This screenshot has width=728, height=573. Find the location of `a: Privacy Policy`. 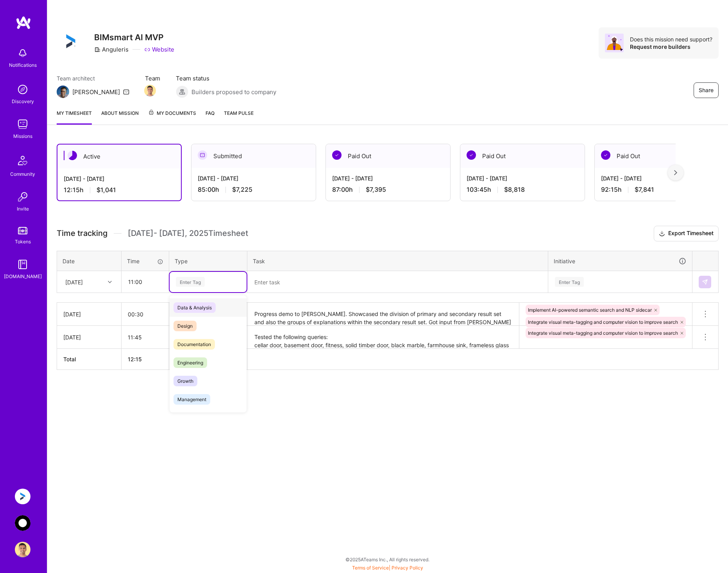

a: Privacy Policy is located at coordinates (407, 568).